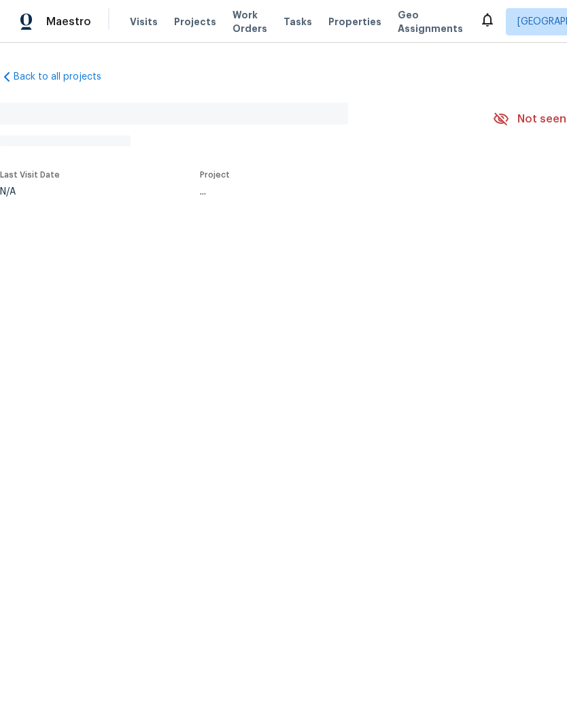  Describe the element at coordinates (298, 22) in the screenshot. I see `span: Tasks` at that location.